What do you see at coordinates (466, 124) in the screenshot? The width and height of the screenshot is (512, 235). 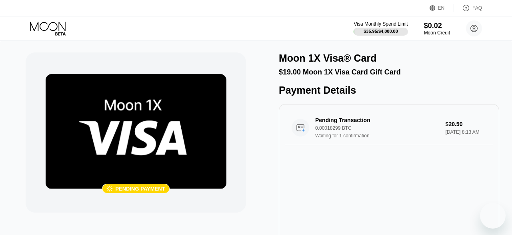 I see `div: $20.50` at bounding box center [466, 124].